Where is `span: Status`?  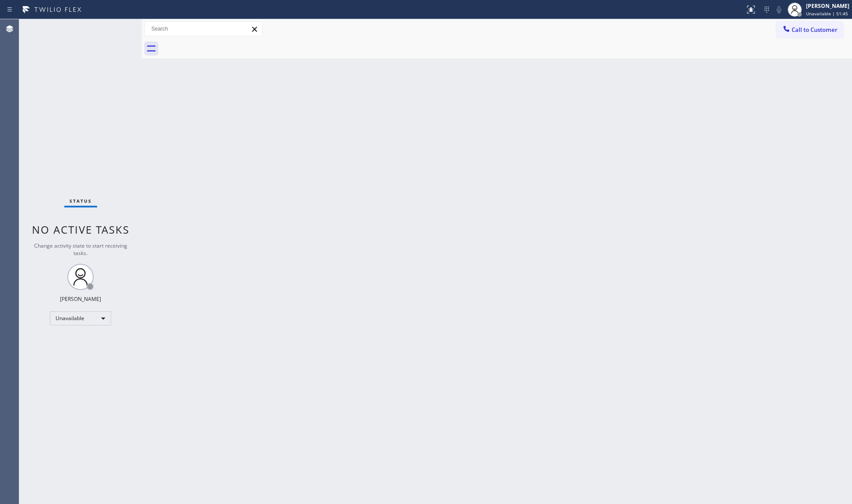
span: Status is located at coordinates (80, 201).